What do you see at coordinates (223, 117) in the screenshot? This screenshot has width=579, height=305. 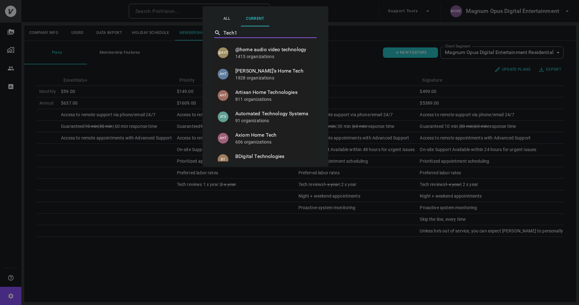 I see `p: ATS` at bounding box center [223, 117].